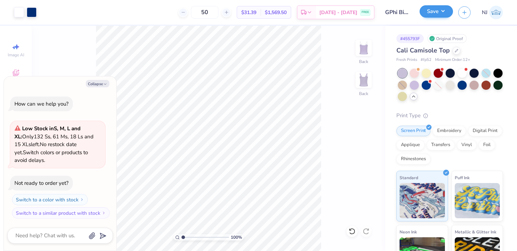 This screenshot has width=517, height=251. I want to click on div: Screen Print, so click(413, 131).